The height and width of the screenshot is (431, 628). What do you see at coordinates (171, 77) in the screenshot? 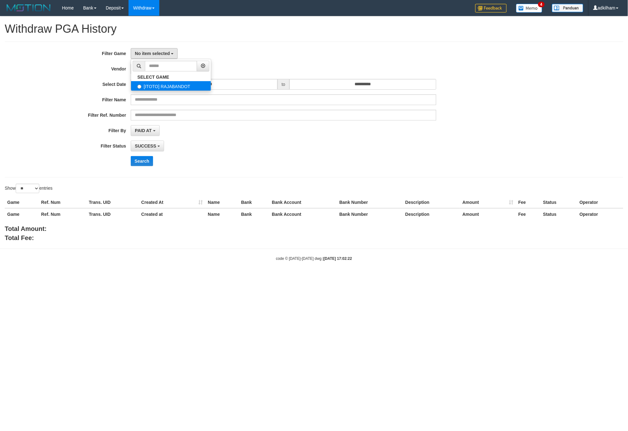
I see `a: SELECT GAME` at bounding box center [171, 77].